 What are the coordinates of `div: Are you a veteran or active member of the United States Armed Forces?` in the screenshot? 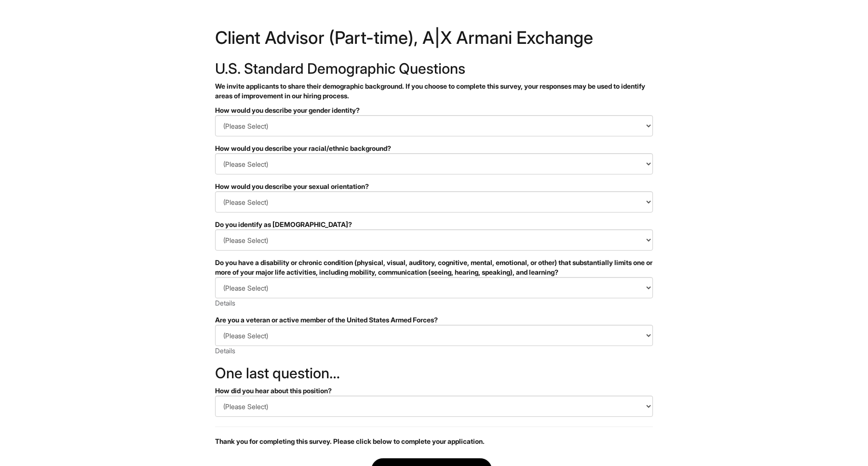 It's located at (434, 320).